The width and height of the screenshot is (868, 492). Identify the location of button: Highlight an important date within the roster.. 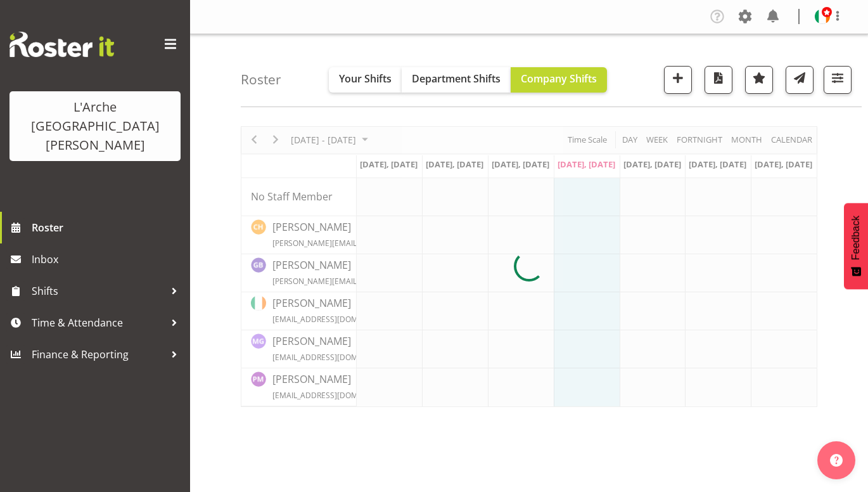
(759, 80).